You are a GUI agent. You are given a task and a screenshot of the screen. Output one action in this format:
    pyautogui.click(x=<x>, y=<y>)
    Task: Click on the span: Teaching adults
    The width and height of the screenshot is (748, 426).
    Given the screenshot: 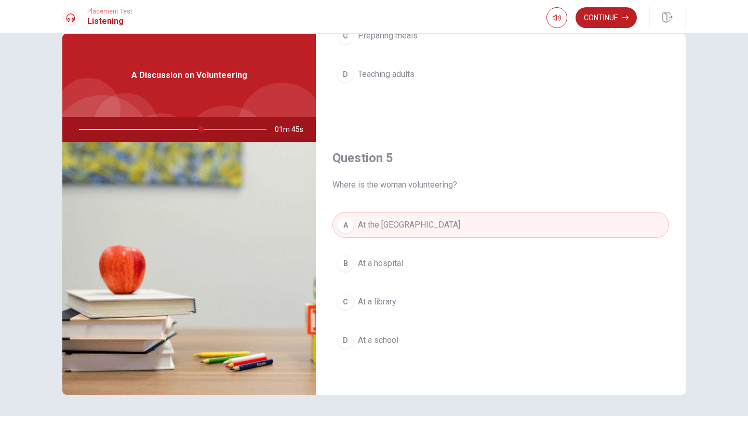 What is the action you would take?
    pyautogui.click(x=386, y=74)
    